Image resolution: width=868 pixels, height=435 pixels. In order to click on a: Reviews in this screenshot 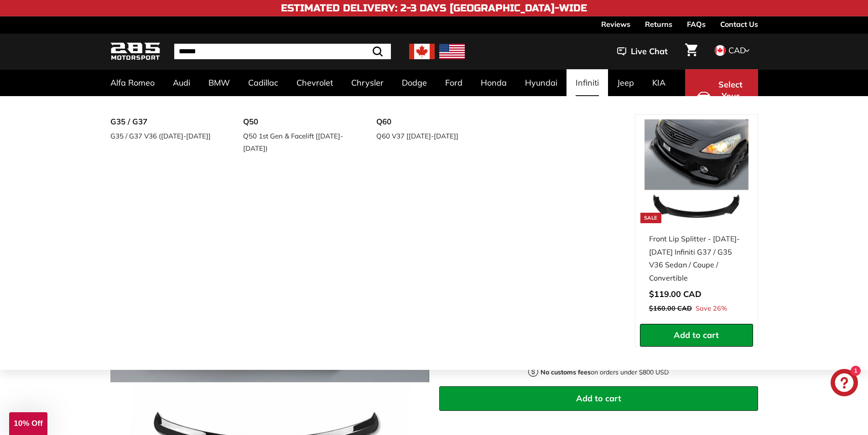, I will do `click(616, 24)`.